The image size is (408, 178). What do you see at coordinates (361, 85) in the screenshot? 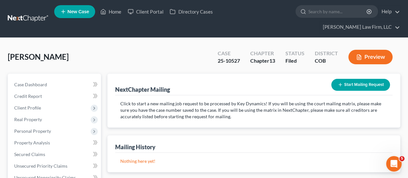
I see `button: Start Mailing Request` at bounding box center [361, 85].